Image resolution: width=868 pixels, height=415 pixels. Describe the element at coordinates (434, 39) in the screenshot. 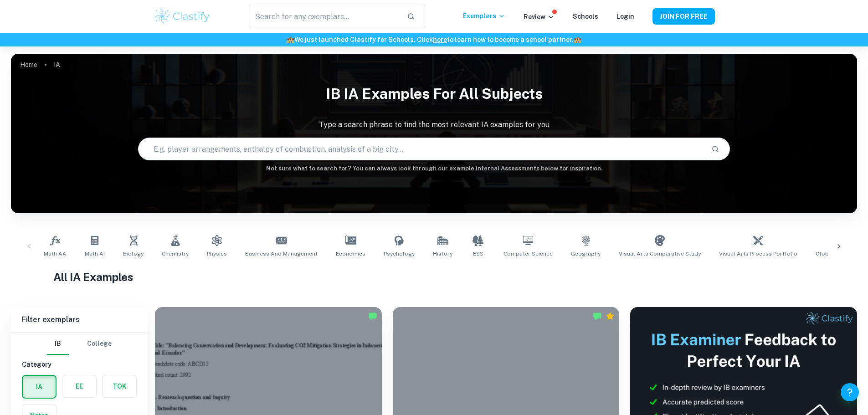

I see `h6: We just launched Clastify for Schools. Click to learn how to become a school partner.` at that location.